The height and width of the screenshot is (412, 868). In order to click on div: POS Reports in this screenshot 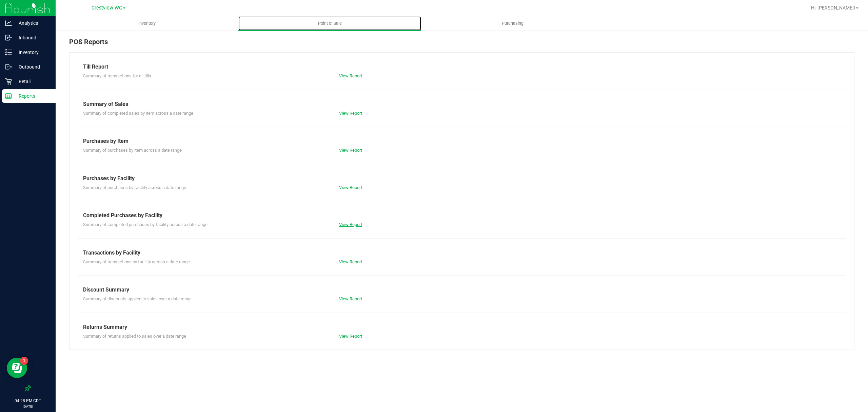, I will do `click(462, 44)`.